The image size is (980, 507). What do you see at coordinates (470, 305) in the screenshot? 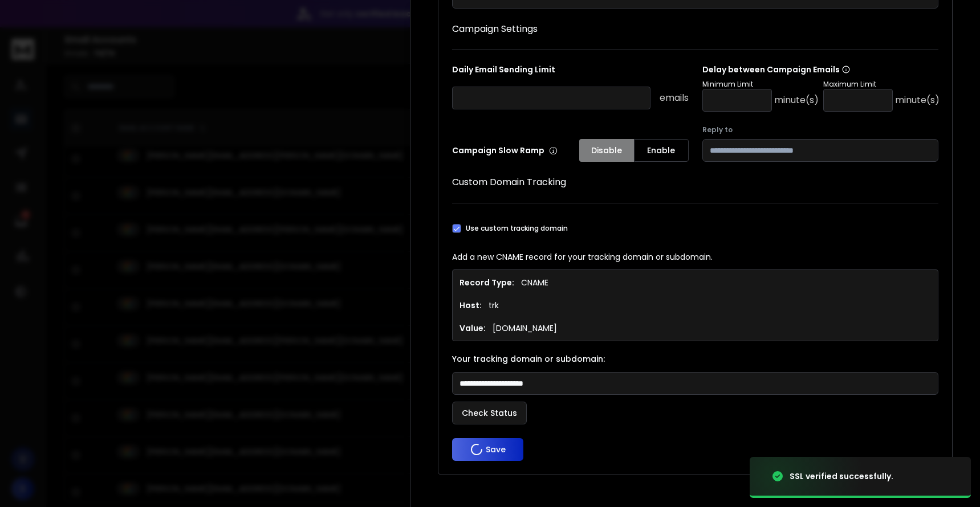
I see `h1: Host:` at bounding box center [470, 305].